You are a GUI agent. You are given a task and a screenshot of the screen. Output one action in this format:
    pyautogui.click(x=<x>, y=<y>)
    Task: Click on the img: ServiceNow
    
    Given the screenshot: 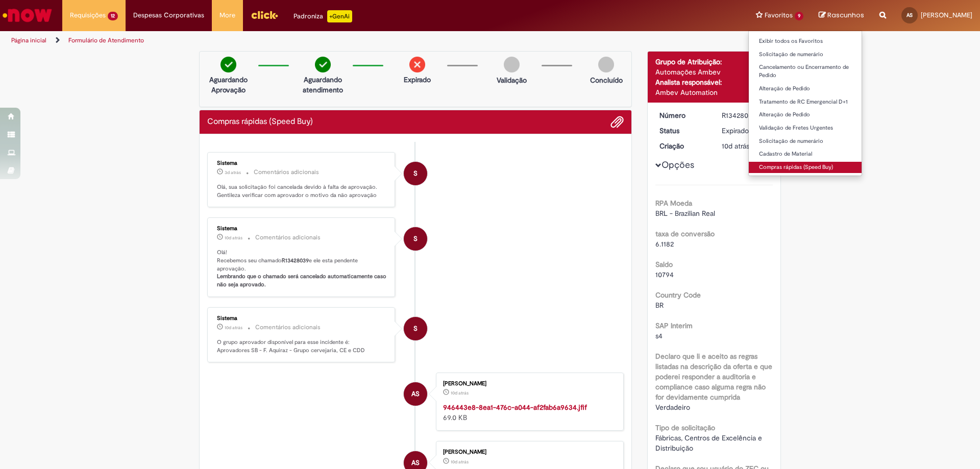 What is the action you would take?
    pyautogui.click(x=27, y=16)
    